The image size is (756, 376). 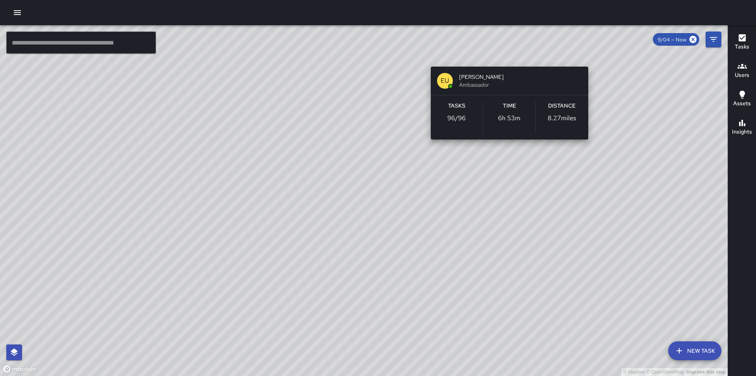 What do you see at coordinates (742, 99) in the screenshot?
I see `button: Assets` at bounding box center [742, 99].